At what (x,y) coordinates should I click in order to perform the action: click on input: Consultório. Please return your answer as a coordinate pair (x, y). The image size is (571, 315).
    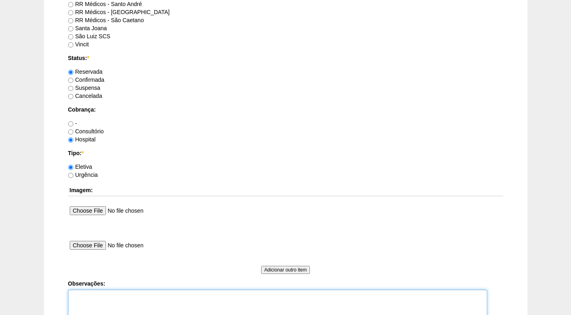
    Looking at the image, I should click on (70, 132).